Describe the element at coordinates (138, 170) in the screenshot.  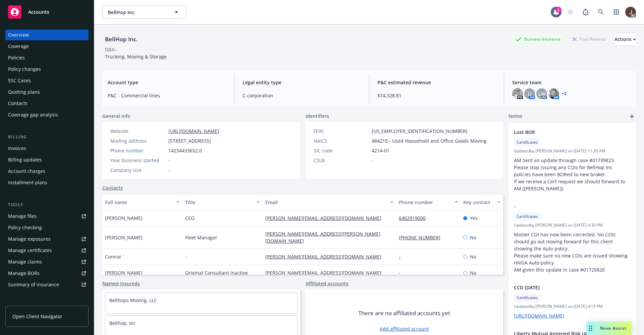
I see `div: Company size` at that location.